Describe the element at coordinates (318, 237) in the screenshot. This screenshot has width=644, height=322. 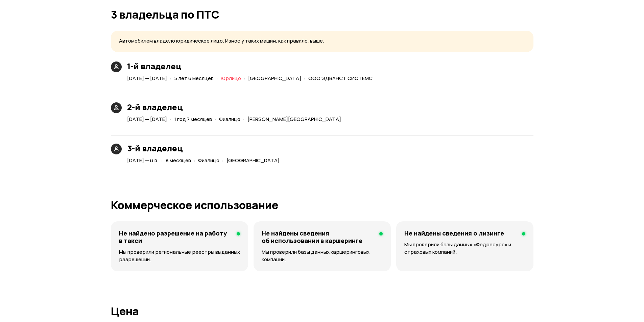
I see `h4: Не найдены сведения об использовании в каршеринге` at that location.